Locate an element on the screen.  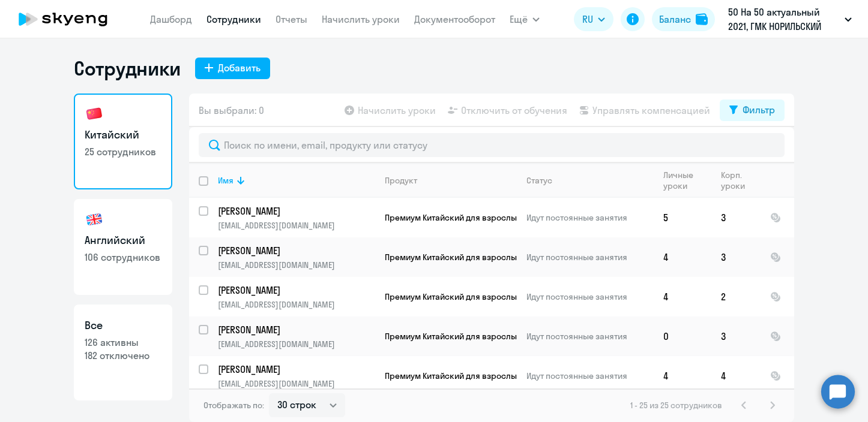
h3: Все is located at coordinates (123, 326).